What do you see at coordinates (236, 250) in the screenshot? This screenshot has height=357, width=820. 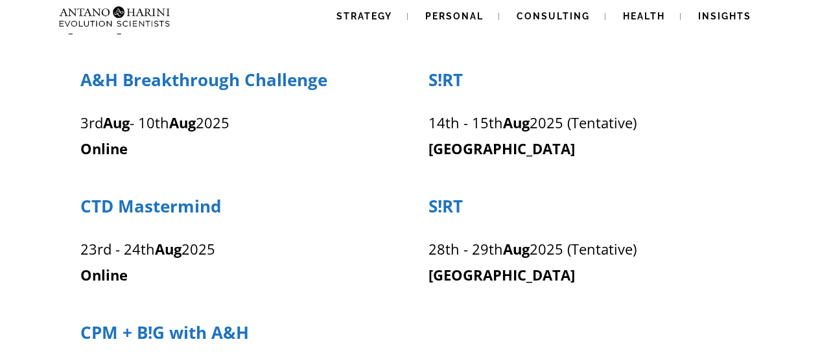 I see `p: 23rd - 24th 2025` at bounding box center [236, 250].